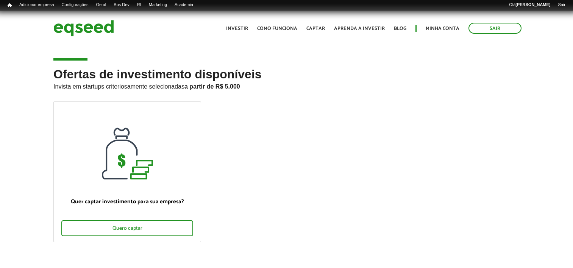  What do you see at coordinates (9, 5) in the screenshot?
I see `span: Início` at bounding box center [9, 5].